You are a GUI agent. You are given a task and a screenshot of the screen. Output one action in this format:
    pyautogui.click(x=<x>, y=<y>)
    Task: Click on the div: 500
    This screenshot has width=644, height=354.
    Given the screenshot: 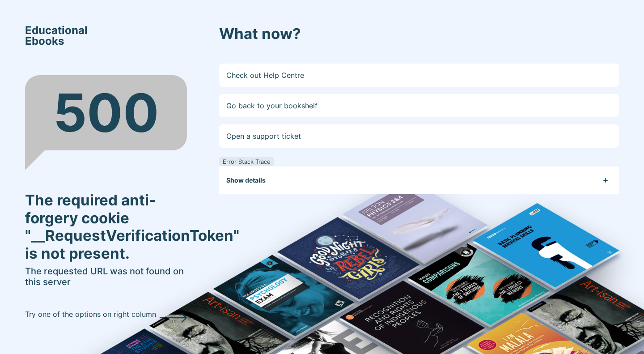 What is the action you would take?
    pyautogui.click(x=106, y=113)
    